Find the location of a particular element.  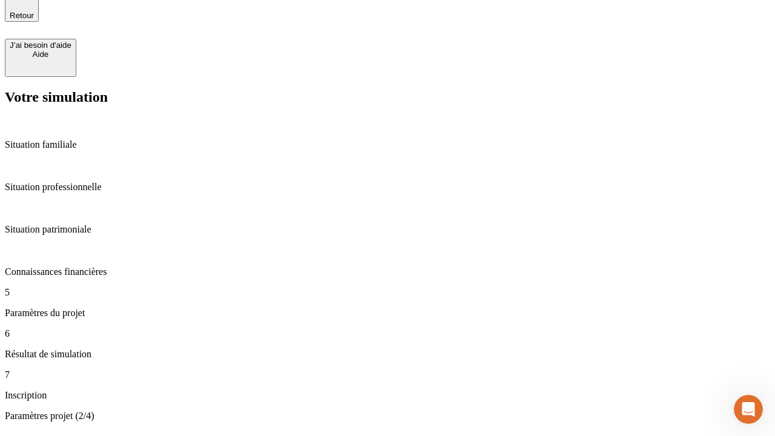

p: Situation professionnelle is located at coordinates (388, 187).